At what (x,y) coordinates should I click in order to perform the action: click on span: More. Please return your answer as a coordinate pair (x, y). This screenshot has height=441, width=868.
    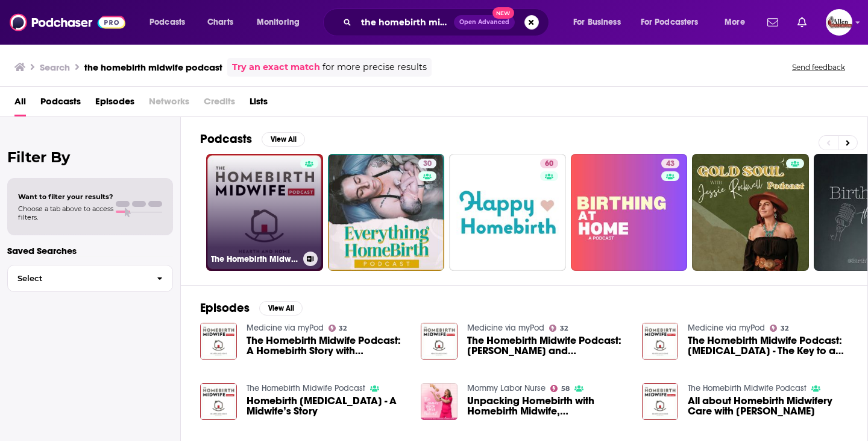
    Looking at the image, I should click on (735, 22).